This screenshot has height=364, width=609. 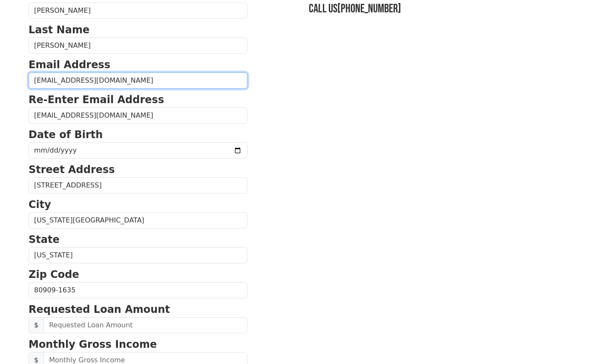 What do you see at coordinates (100, 309) in the screenshot?
I see `strong: Requested Loan Amount` at bounding box center [100, 309].